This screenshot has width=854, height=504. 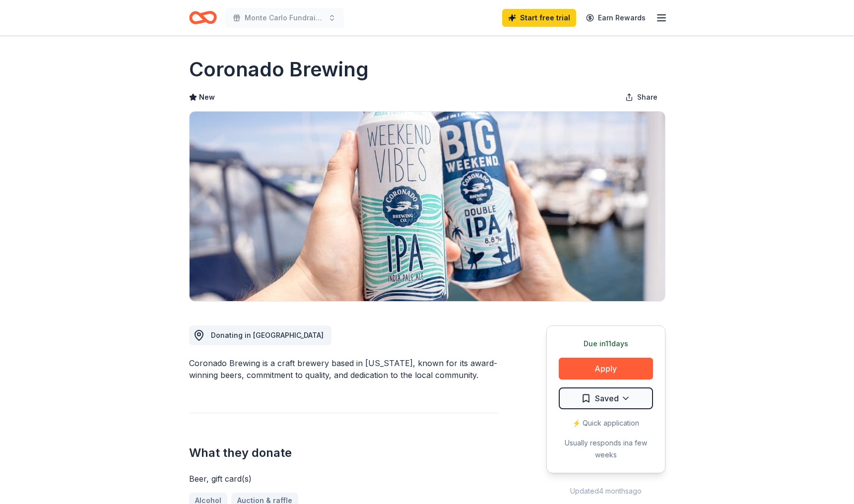 What do you see at coordinates (284, 18) in the screenshot?
I see `button: Monte Carlo Fundraiser Event` at bounding box center [284, 18].